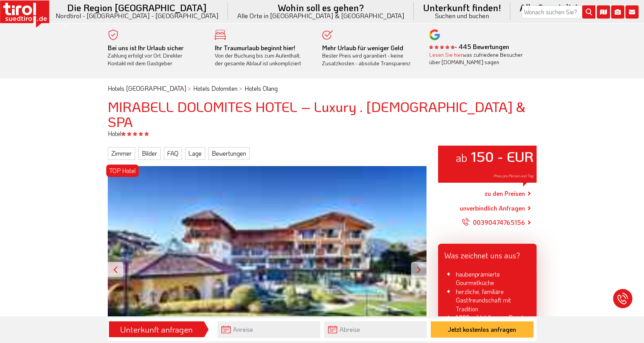 The image size is (644, 343). I want to click on strong: 150 - EUR, so click(502, 156).